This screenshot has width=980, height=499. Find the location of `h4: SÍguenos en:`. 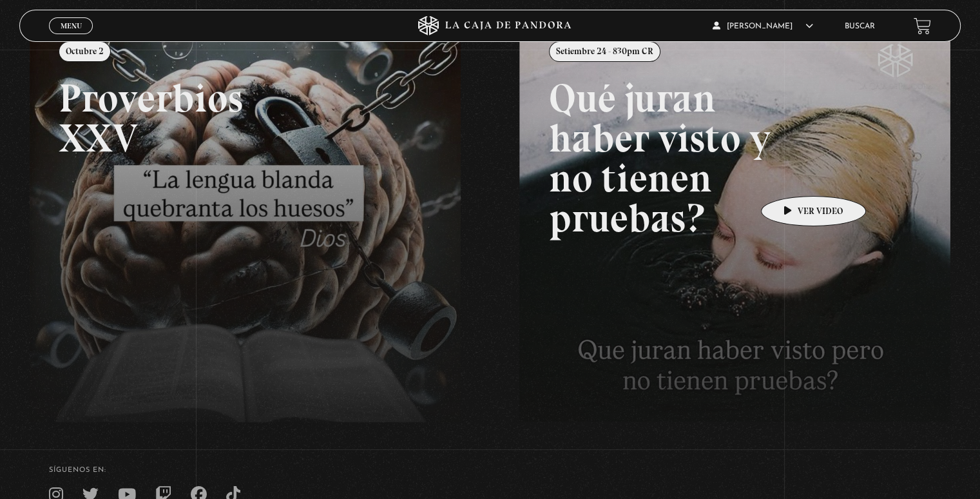

h4: SÍguenos en: is located at coordinates (490, 469).